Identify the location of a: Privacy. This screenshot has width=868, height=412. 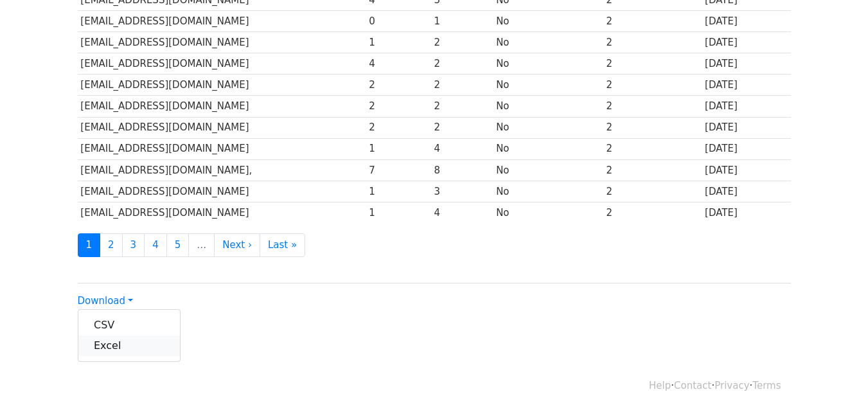
(732, 386).